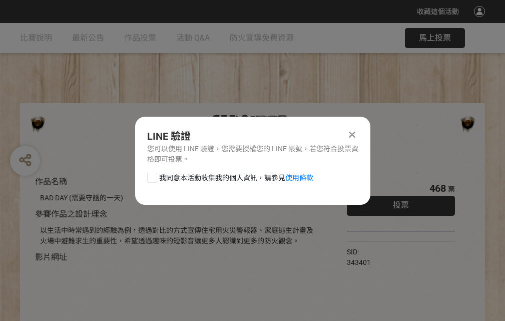 Image resolution: width=505 pixels, height=321 pixels. I want to click on a: 最新公告, so click(88, 38).